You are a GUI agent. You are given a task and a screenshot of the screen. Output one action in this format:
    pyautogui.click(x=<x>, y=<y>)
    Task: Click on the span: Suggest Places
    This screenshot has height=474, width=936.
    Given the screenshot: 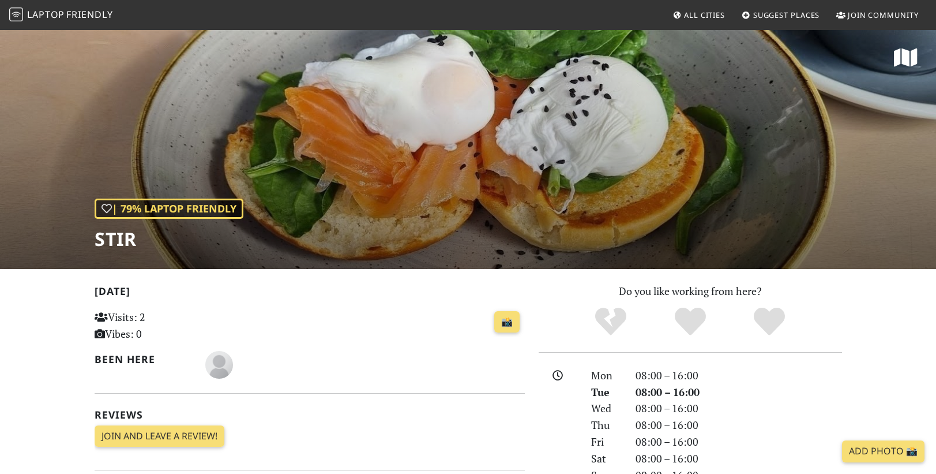 What is the action you would take?
    pyautogui.click(x=787, y=15)
    